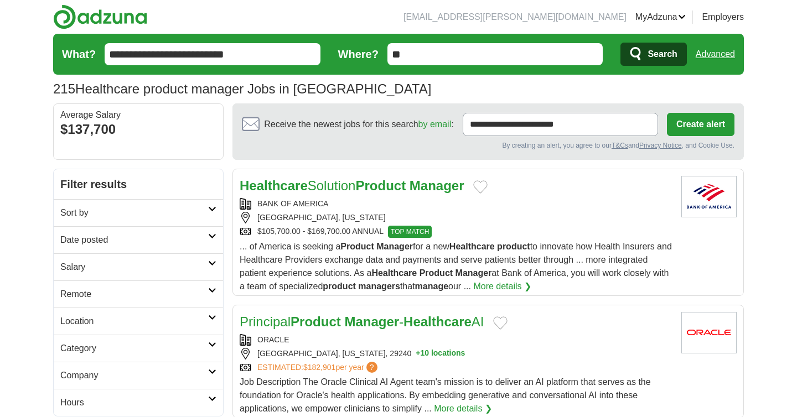  What do you see at coordinates (134, 403) in the screenshot?
I see `h2: Hours` at bounding box center [134, 403].